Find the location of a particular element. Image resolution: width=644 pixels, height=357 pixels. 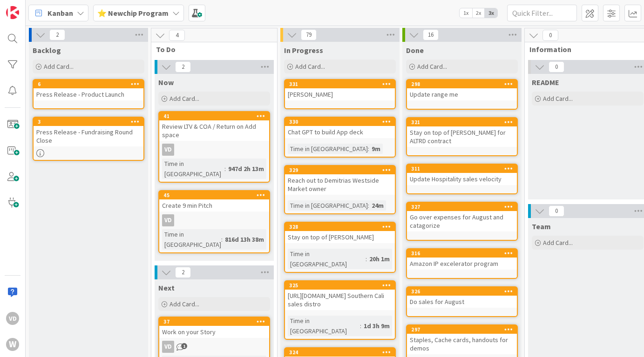

span: Information is located at coordinates (584, 49).